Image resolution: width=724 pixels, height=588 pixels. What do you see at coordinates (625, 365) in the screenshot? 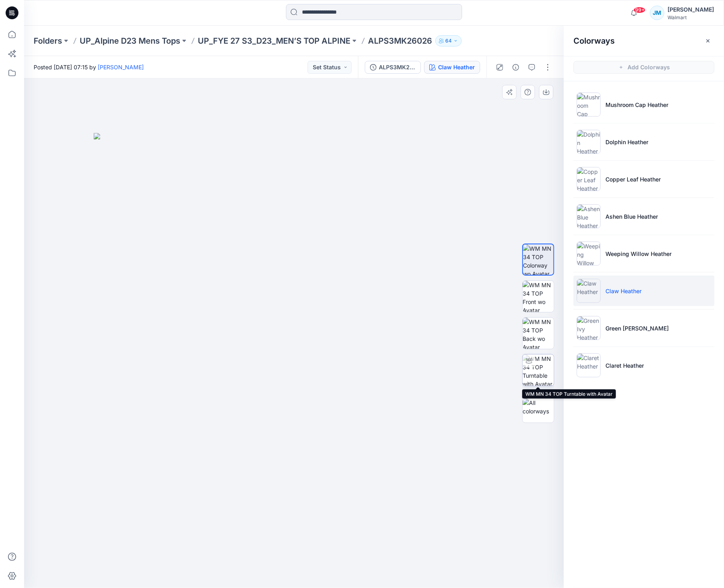
I see `p: Claret Heather` at bounding box center [625, 365].